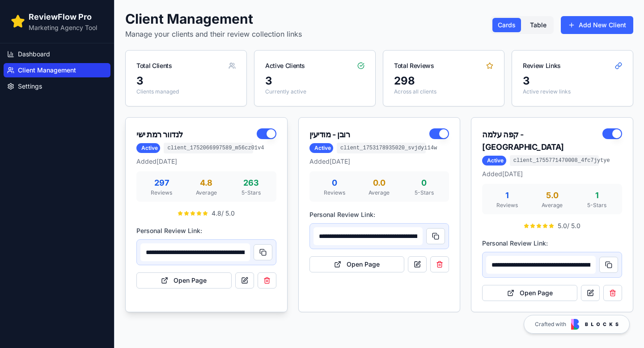 The width and height of the screenshot is (644, 348). Describe the element at coordinates (554, 160) in the screenshot. I see `code: client_1755771470008_4fc7jytye` at that location.